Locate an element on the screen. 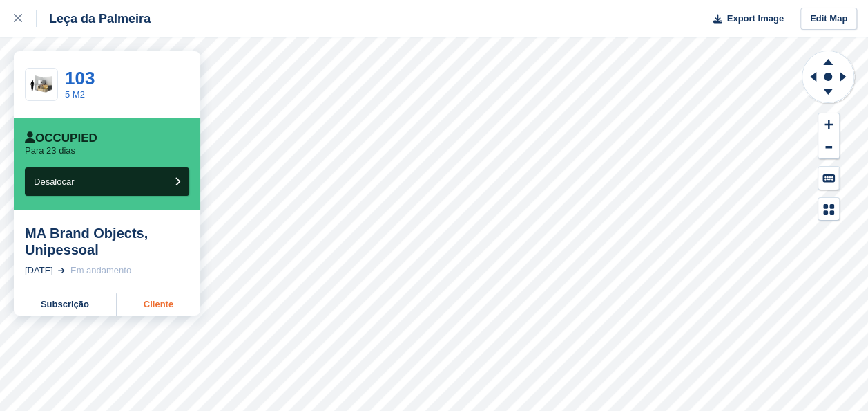  div: Em andamento is located at coordinates (101, 271).